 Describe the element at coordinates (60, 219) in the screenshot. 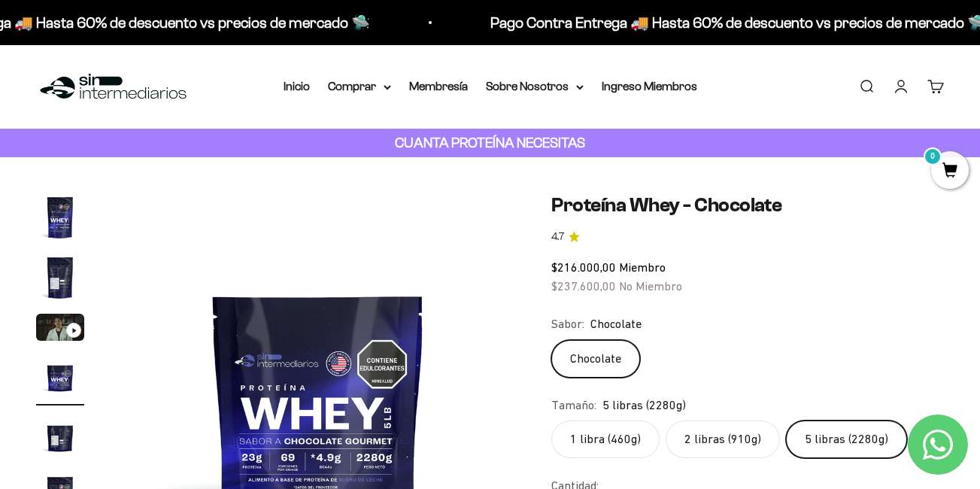

I see `button: Ir al artículo 1` at that location.